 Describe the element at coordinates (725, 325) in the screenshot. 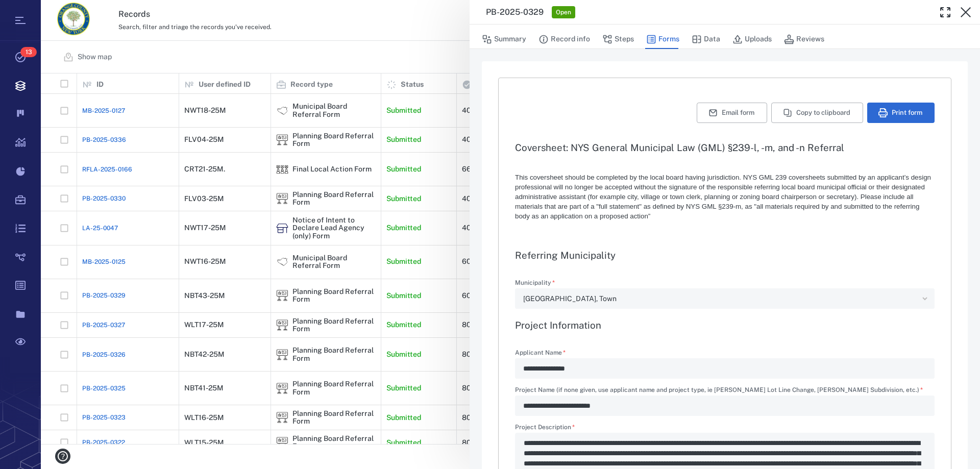

I see `h3: Project Information` at that location.